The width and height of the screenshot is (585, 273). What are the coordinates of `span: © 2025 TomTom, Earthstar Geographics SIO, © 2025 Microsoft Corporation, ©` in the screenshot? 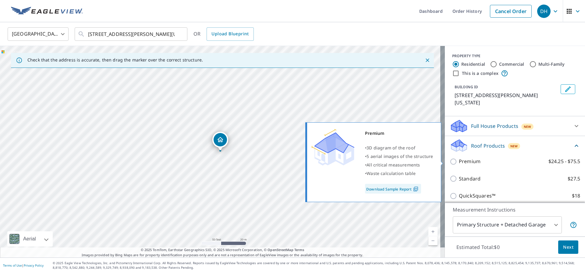 It's located at (223, 250).